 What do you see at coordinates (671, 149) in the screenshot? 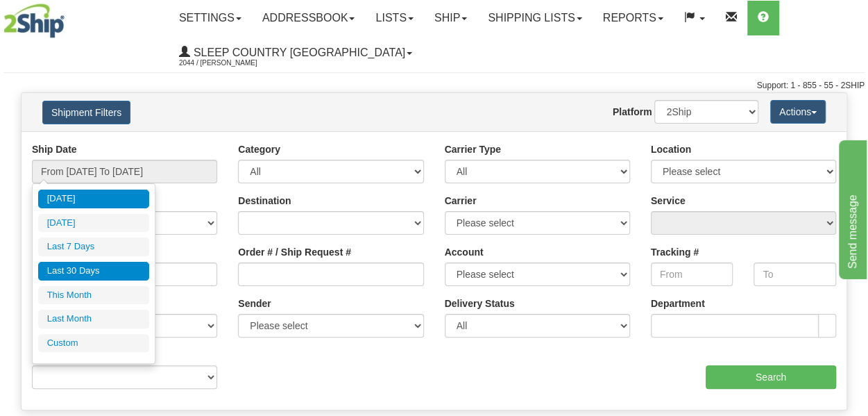
I see `label: Location` at bounding box center [671, 149].